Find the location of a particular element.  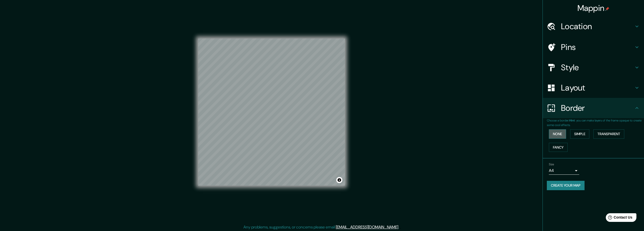

div: Pins is located at coordinates (593, 47).